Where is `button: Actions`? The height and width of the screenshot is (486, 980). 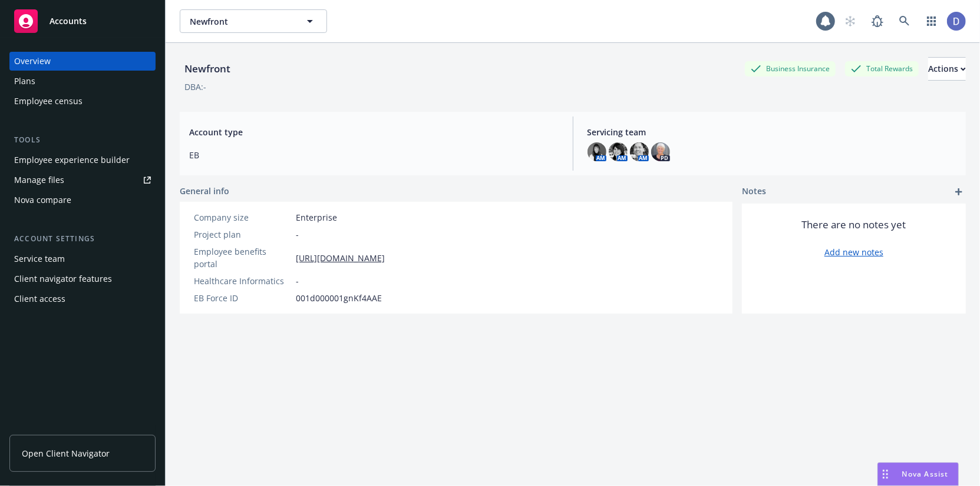 button: Actions is located at coordinates (947, 69).